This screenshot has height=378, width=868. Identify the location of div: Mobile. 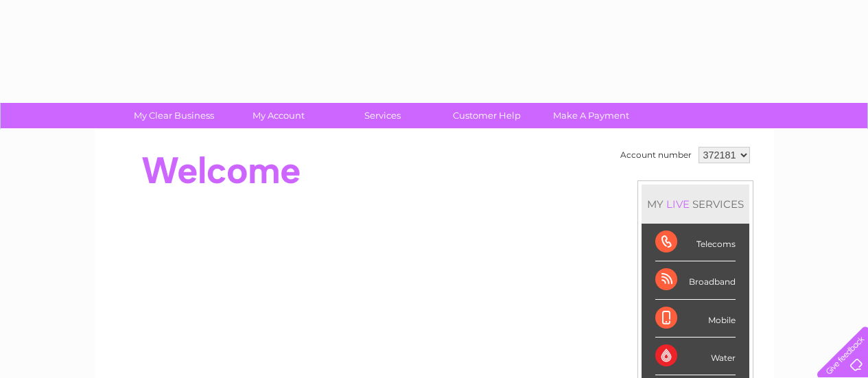
(695, 318).